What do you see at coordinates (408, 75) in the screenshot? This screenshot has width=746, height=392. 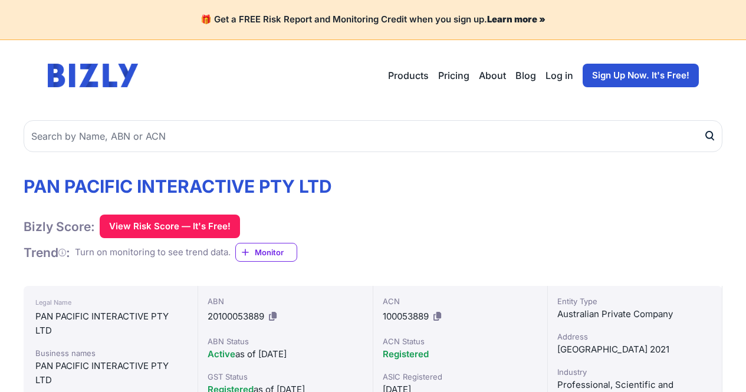 I see `button: Products` at bounding box center [408, 75].